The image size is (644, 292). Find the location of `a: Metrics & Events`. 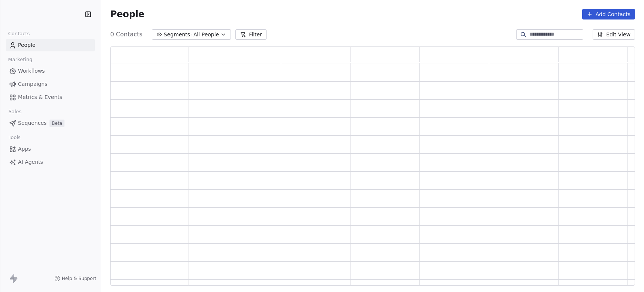

a: Metrics & Events is located at coordinates (50, 97).